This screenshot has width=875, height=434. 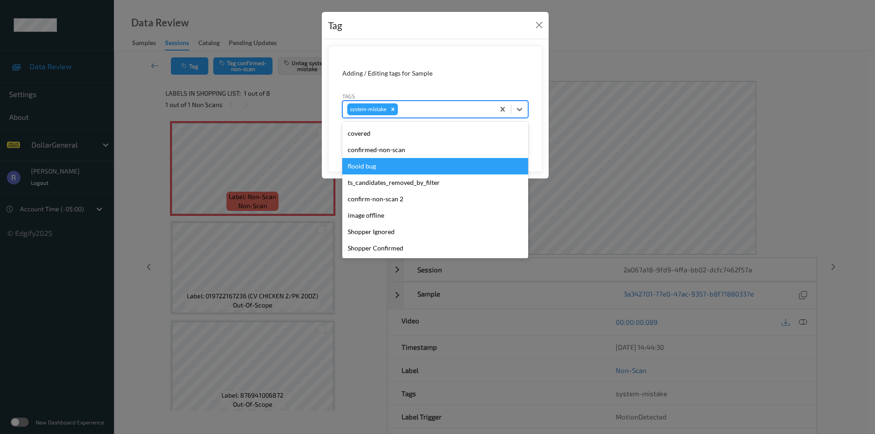 What do you see at coordinates (349, 96) in the screenshot?
I see `label: Tags` at bounding box center [349, 96].